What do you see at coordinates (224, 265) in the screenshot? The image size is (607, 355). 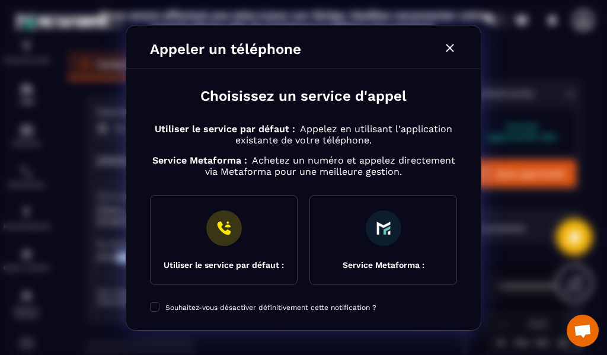 I see `div: Utiliser le service par défaut :` at bounding box center [224, 265].